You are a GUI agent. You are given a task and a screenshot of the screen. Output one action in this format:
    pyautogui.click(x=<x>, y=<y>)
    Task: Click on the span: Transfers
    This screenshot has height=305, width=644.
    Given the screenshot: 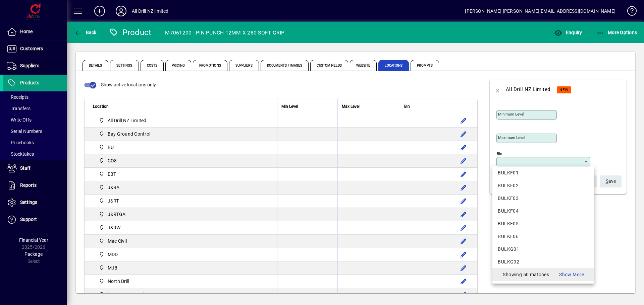 What is the action you would take?
    pyautogui.click(x=18, y=109)
    